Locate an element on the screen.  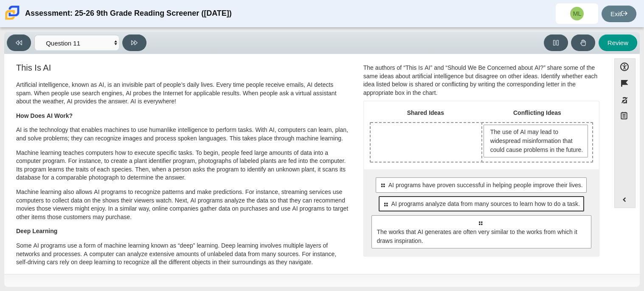
button: Raise Your Hand is located at coordinates (583, 42).